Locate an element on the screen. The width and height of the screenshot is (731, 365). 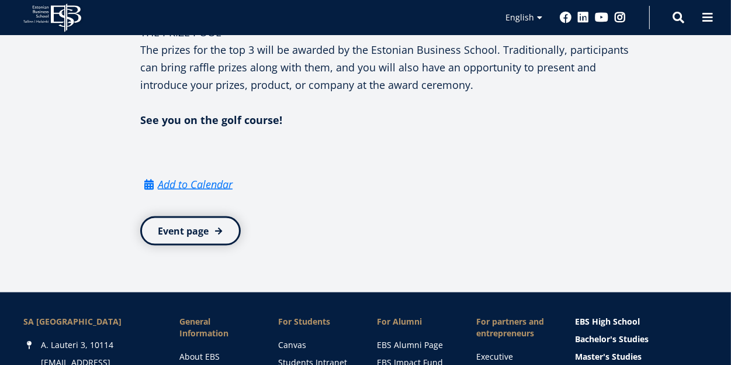
a: Master's Studies is located at coordinates (641, 356).